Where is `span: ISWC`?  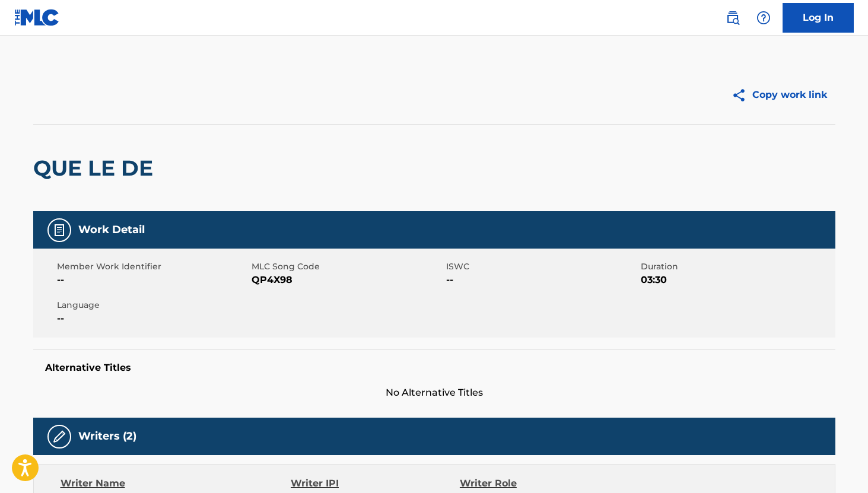
span: ISWC is located at coordinates (542, 266).